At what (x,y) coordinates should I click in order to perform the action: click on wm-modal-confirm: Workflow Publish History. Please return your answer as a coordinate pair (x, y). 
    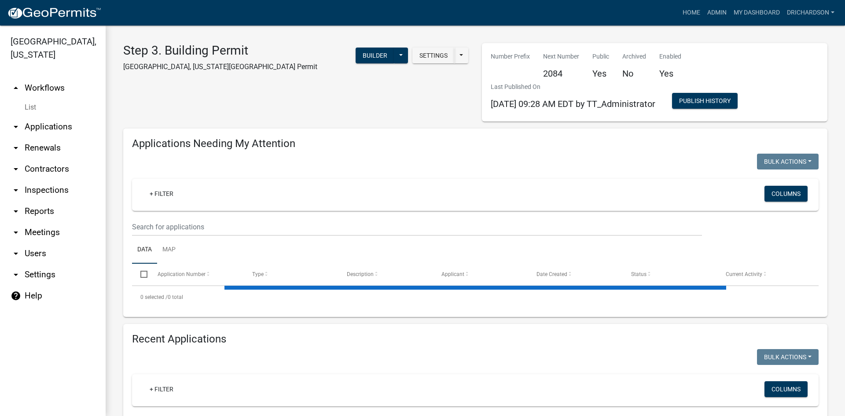
    Looking at the image, I should click on (704, 102).